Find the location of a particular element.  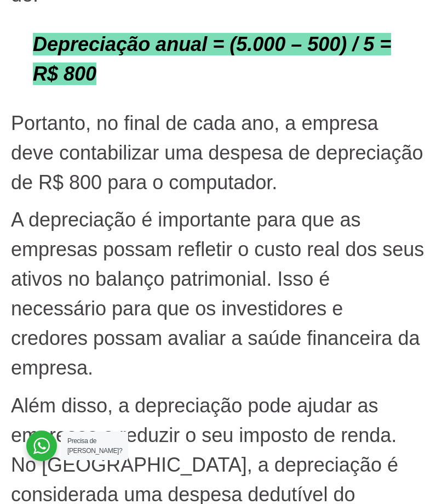

div: Widget de chat is located at coordinates (409, 477).